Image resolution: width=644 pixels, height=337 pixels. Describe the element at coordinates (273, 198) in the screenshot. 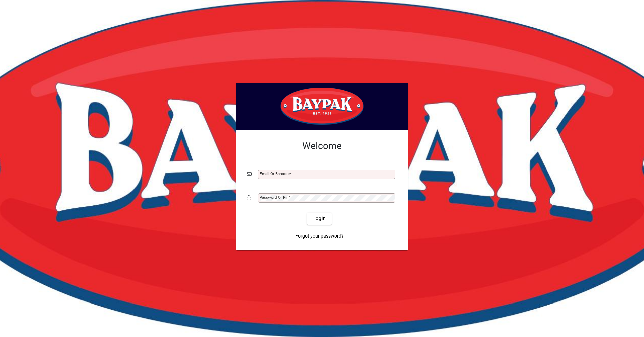

I see `mat-label: Password or Pin` at that location.